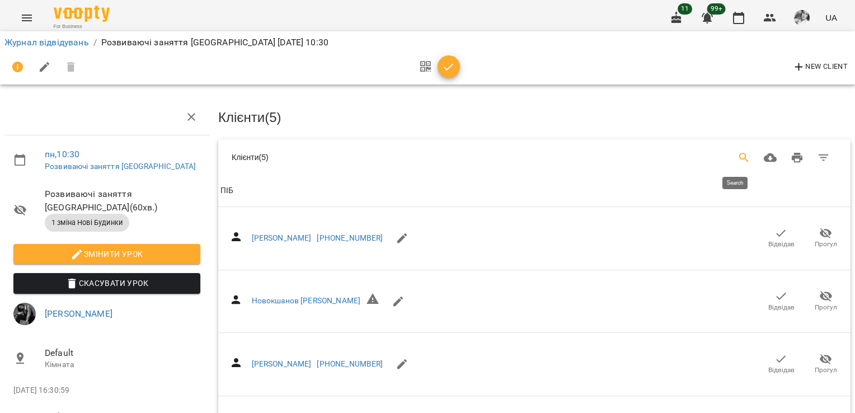  Describe the element at coordinates (123, 353) in the screenshot. I see `span: Default` at that location.